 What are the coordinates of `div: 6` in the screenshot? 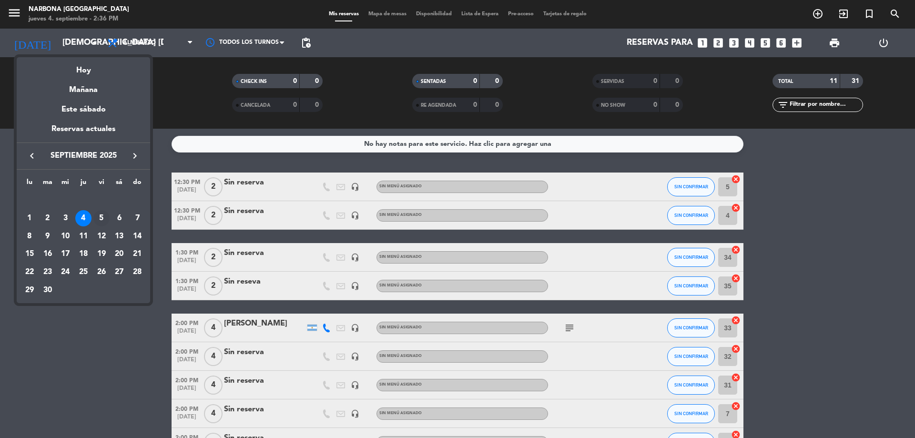 It's located at (119, 218).